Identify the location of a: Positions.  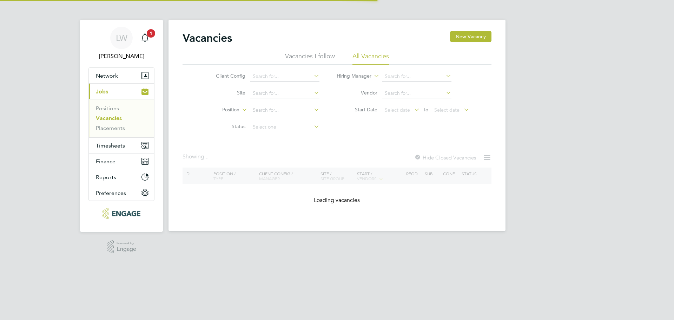
(107, 108).